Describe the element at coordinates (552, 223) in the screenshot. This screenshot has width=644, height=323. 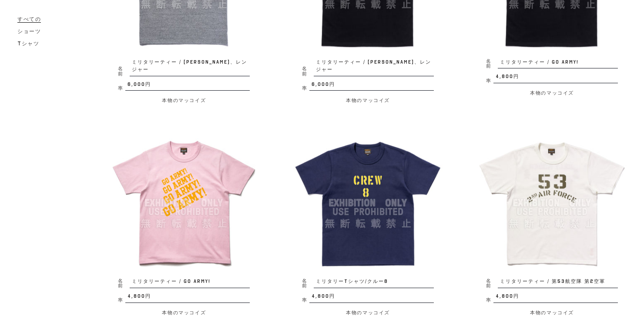
I see `a: MILITARY TEE / 53rd 2nd AIR FORCE 名前ミリタリーティー / 第53航空隊 第2空軍 率4,800円 本物のマッコイズ` at that location.